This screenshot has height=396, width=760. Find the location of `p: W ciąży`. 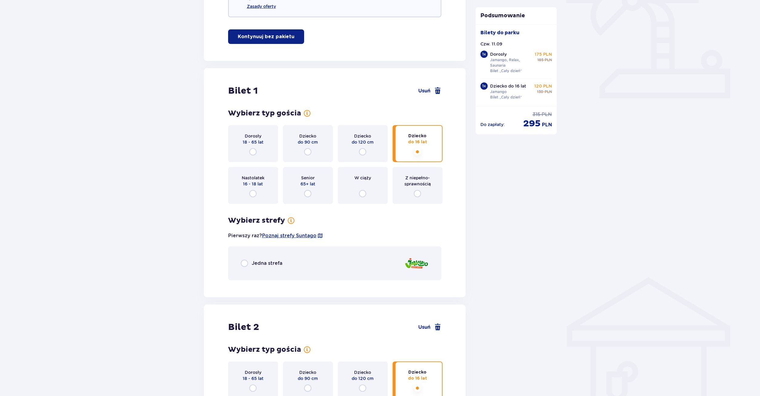

p: W ciąży is located at coordinates (363, 178).